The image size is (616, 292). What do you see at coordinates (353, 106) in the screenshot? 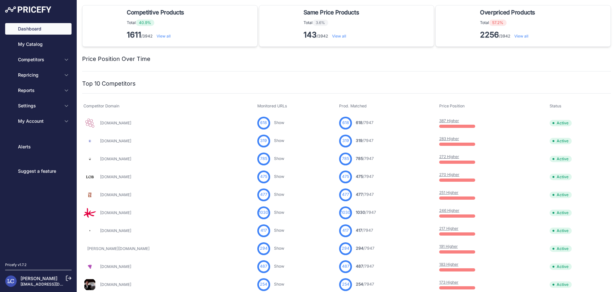
I see `span: Prod. Matched` at bounding box center [353, 106].